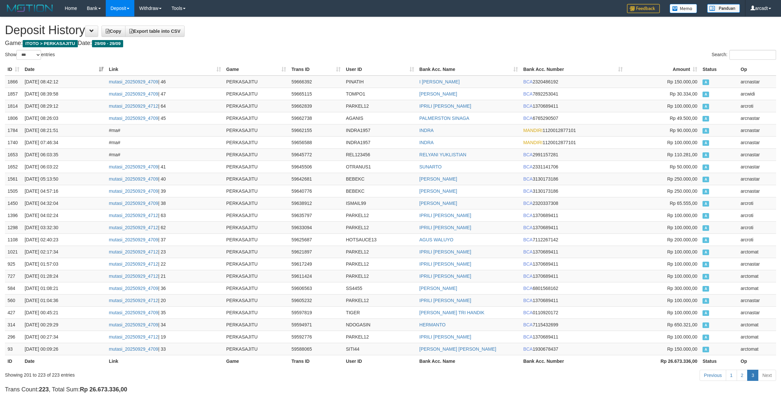 The height and width of the screenshot is (395, 781). Describe the element at coordinates (13, 167) in the screenshot. I see `td: 1652` at that location.